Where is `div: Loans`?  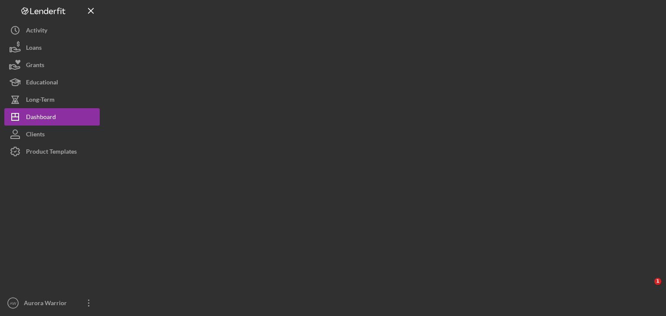 div: Loans is located at coordinates (34, 49).